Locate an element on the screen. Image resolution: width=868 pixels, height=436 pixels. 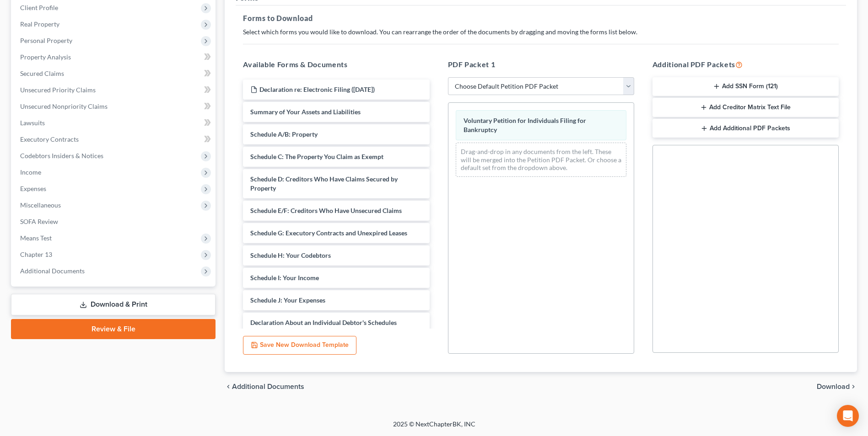
span: Unsecured Priority Claims is located at coordinates (58, 90).